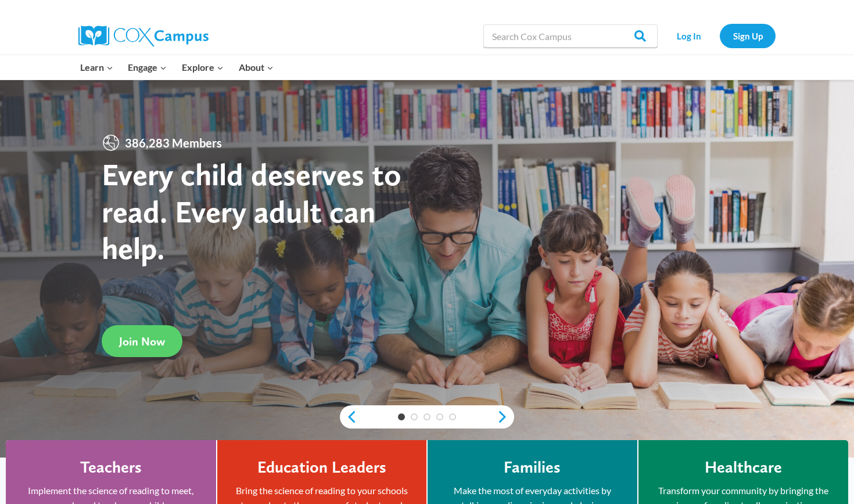  Describe the element at coordinates (142, 341) in the screenshot. I see `span: Join Now` at that location.